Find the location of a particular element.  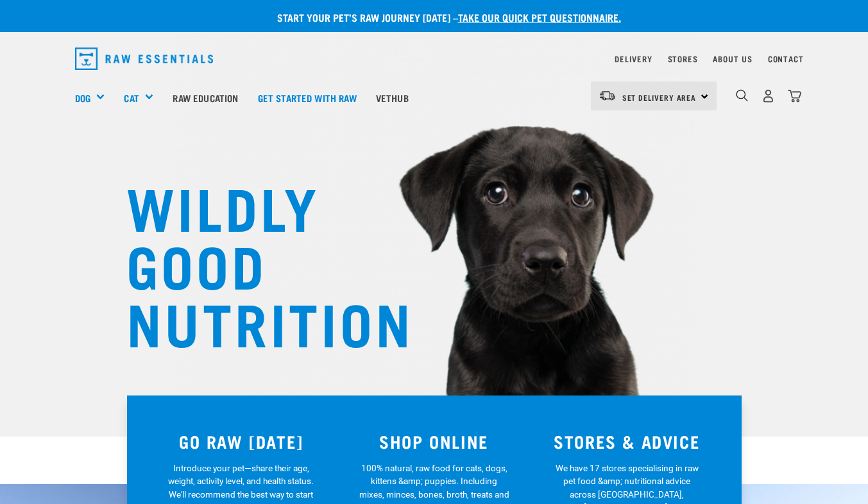

img: home-icon@2x.png is located at coordinates (795, 96).